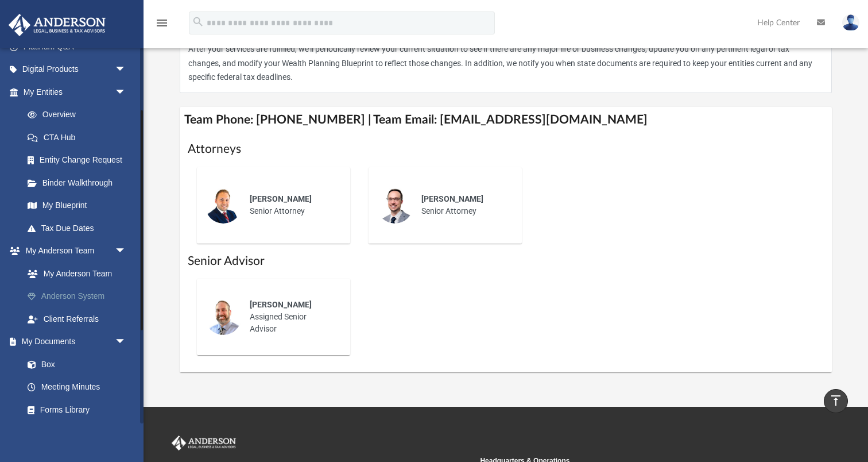  Describe the element at coordinates (836, 401) in the screenshot. I see `a: vertical_align_top` at that location.